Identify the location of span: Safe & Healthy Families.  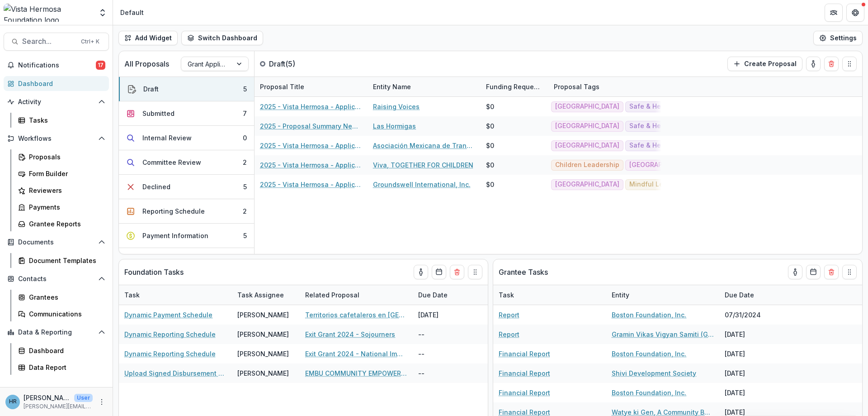
(667, 106).